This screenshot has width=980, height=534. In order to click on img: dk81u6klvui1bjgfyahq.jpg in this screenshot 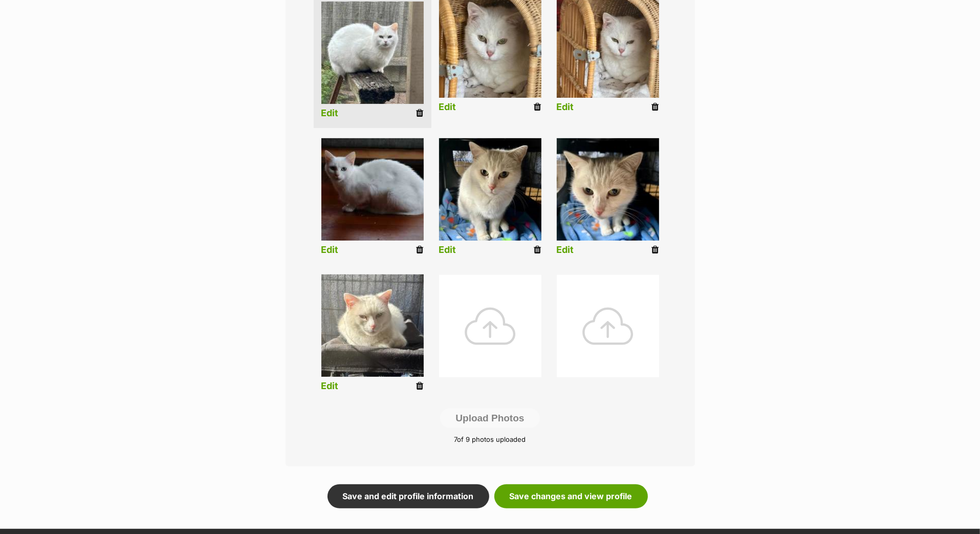, I will do `click(608, 189)`.